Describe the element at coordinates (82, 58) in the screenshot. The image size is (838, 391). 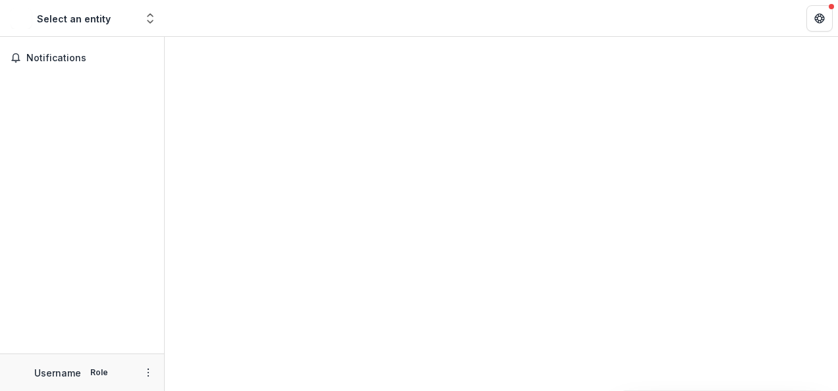
I see `button: Notifications` at that location.